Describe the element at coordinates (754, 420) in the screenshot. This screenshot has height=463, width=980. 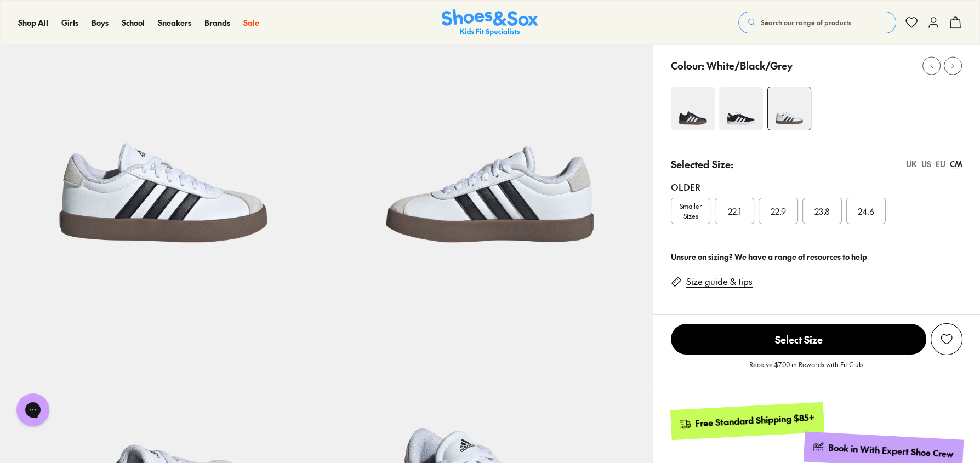
I see `div: Free Standard Shipping $85+` at that location.